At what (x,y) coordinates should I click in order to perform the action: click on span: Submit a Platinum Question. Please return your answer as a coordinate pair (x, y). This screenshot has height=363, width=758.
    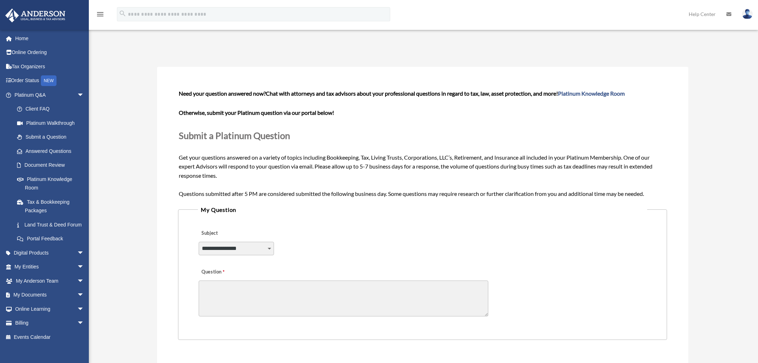
    Looking at the image, I should click on (234, 135).